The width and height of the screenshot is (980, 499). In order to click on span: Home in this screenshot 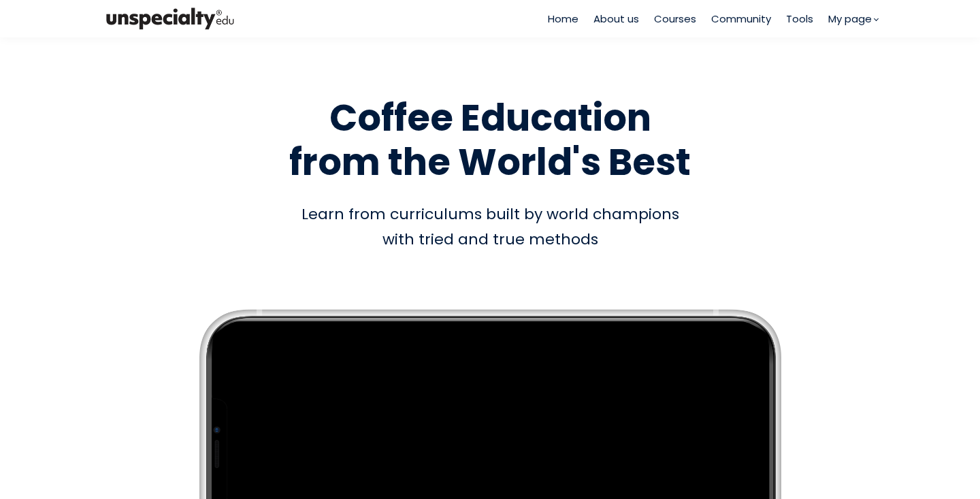, I will do `click(563, 19)`.